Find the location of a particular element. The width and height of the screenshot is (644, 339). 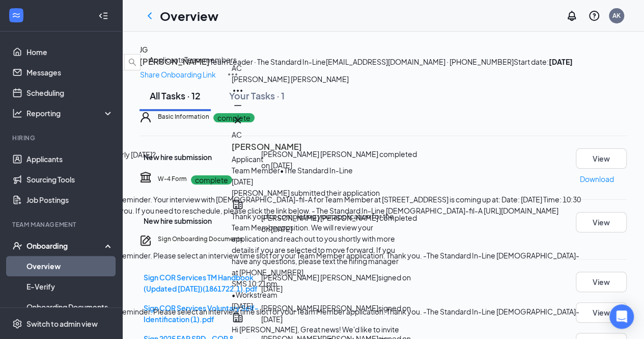

svg: QuestionInfo is located at coordinates (595, 16).